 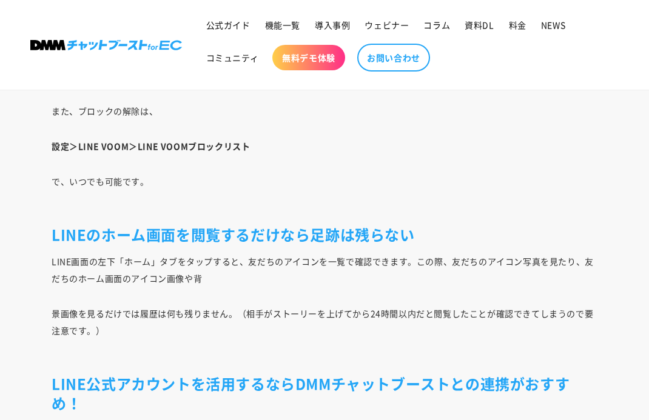 I want to click on span: コミュニティ, so click(x=233, y=58).